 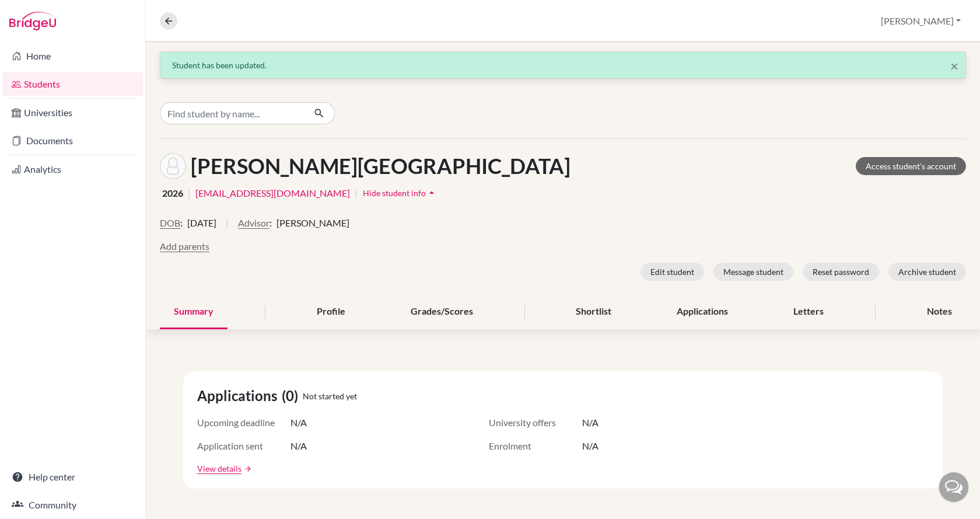 What do you see at coordinates (939, 312) in the screenshot?
I see `div: Notes` at bounding box center [939, 312].